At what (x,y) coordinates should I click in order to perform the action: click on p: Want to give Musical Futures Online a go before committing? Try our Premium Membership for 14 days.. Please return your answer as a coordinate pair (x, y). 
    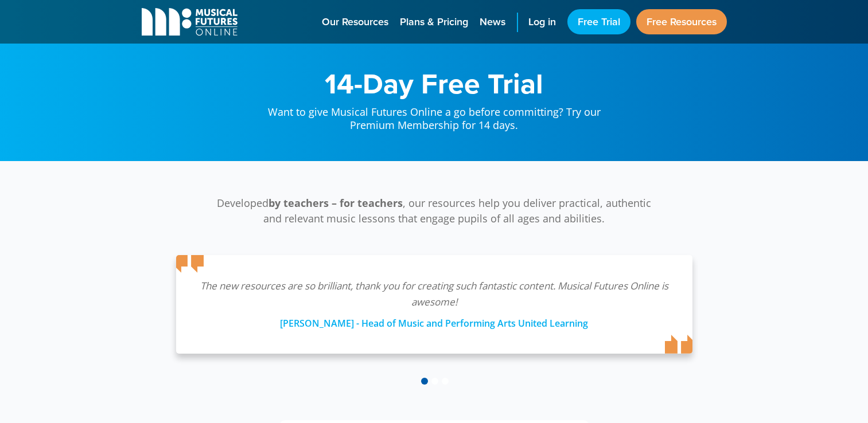
    Looking at the image, I should click on (434, 114).